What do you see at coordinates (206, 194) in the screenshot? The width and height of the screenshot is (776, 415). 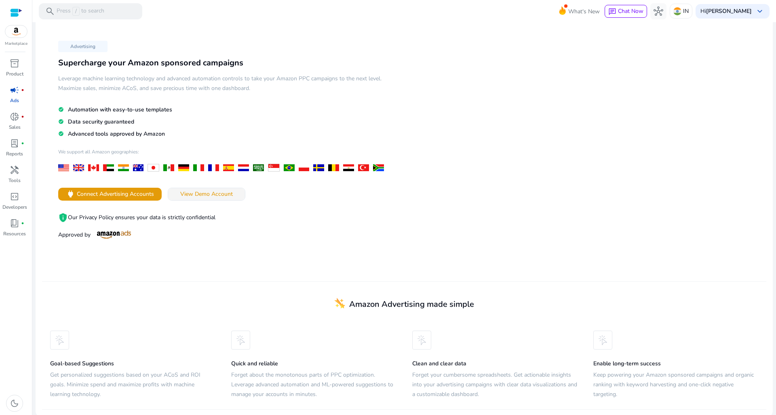 I see `button: View Demo Account` at bounding box center [206, 194].